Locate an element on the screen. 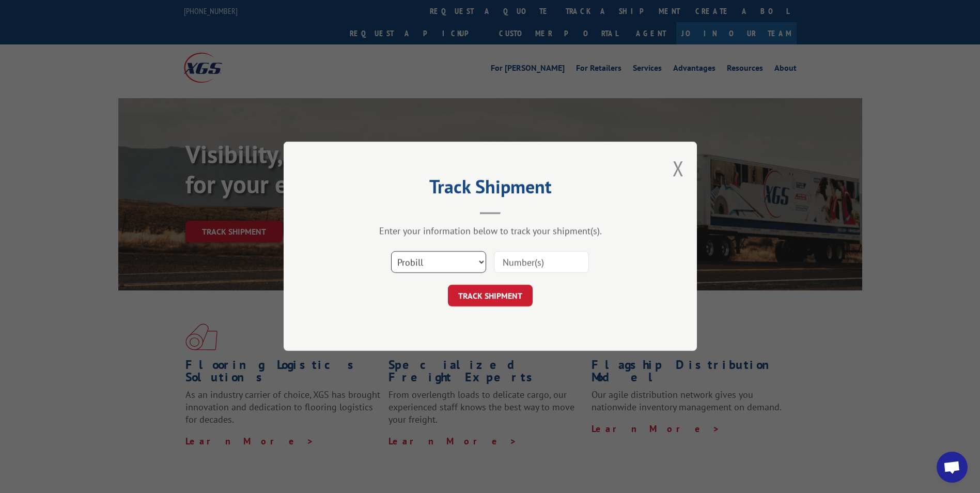 The height and width of the screenshot is (493, 980). h2: Track Shipment is located at coordinates (490, 189).